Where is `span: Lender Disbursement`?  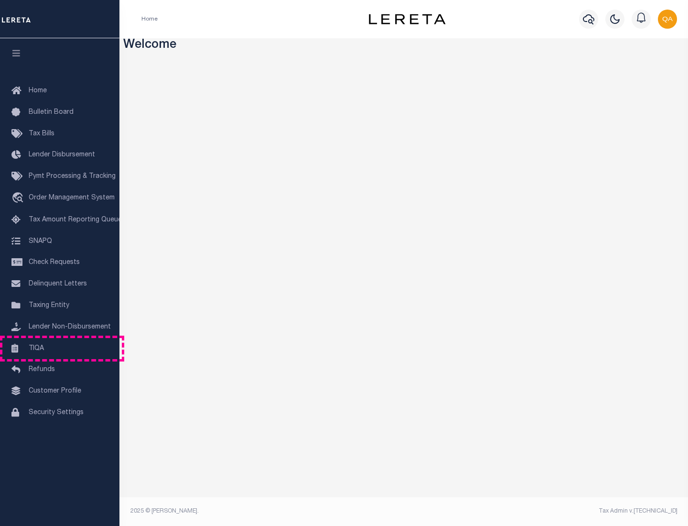 span: Lender Disbursement is located at coordinates (62, 155).